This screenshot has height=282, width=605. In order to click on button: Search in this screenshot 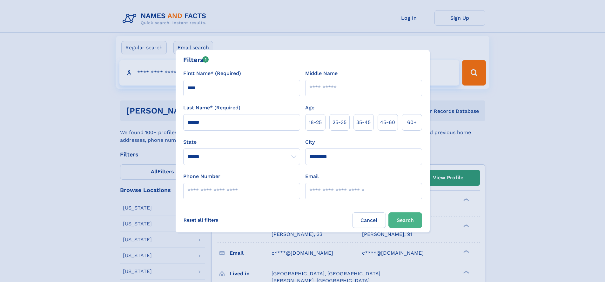, I will do `click(405, 220)`.